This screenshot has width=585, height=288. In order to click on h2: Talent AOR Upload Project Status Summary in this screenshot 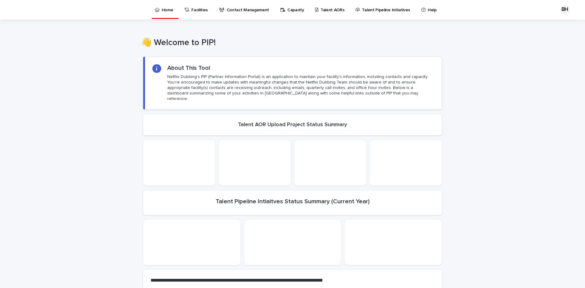, I will do `click(293, 125)`.